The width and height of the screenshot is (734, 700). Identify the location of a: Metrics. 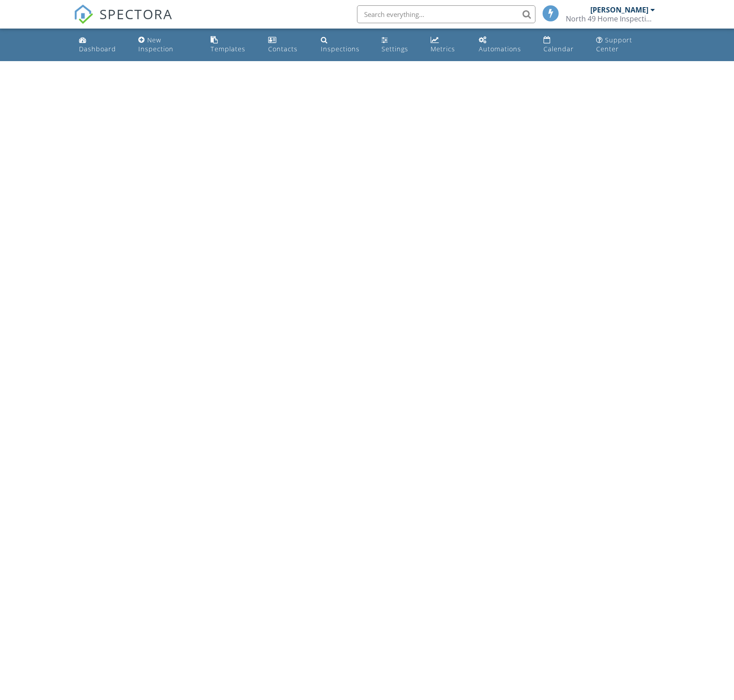
(448, 44).